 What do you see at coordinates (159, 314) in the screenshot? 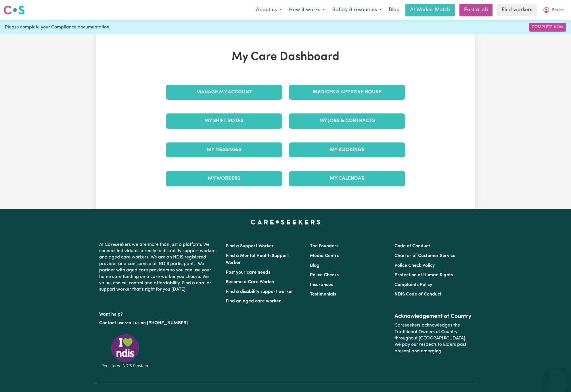
I see `p: Want help?` at bounding box center [159, 314].